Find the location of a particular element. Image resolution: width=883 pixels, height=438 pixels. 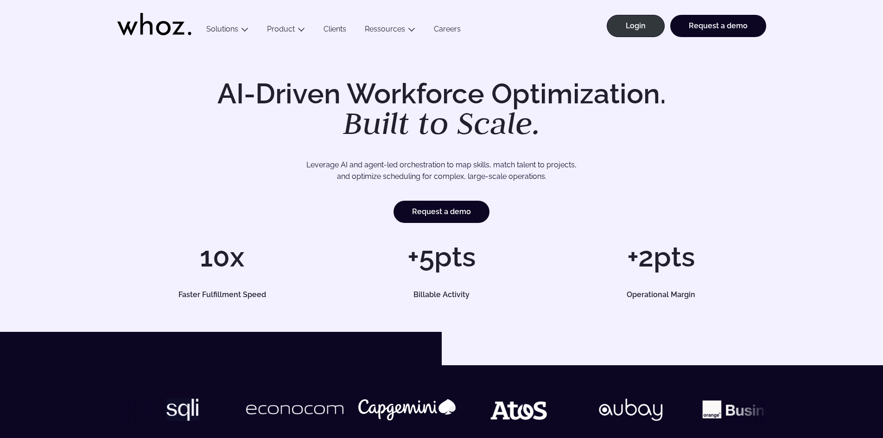

h5: Billable Activity is located at coordinates (442, 295).